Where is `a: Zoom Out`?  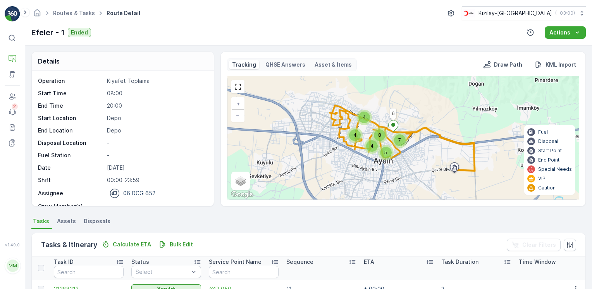 a: Zoom Out is located at coordinates (238, 115).